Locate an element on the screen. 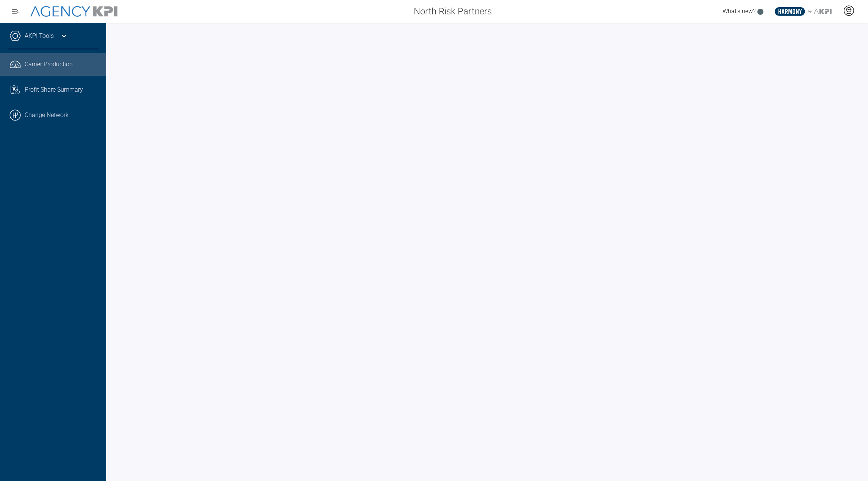 The image size is (868, 481). span: Carrier Production is located at coordinates (49, 65).